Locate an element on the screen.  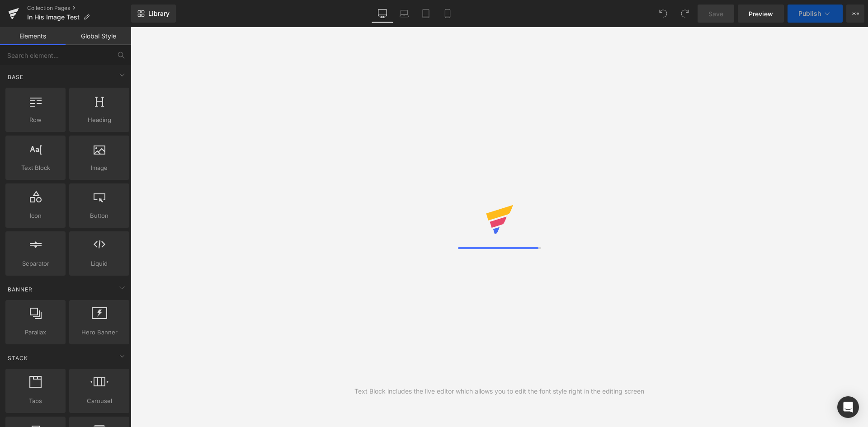
span: Row is located at coordinates (35, 120).